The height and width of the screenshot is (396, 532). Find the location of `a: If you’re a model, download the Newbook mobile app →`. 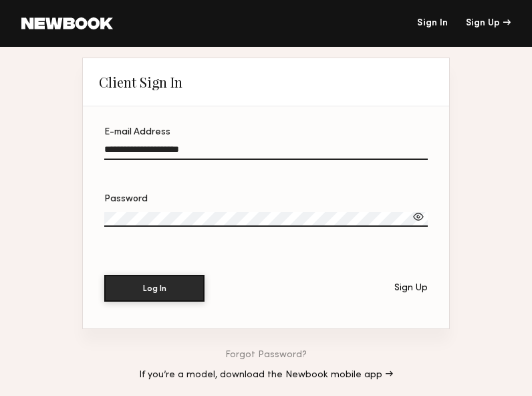

a: If you’re a model, download the Newbook mobile app → is located at coordinates (266, 375).